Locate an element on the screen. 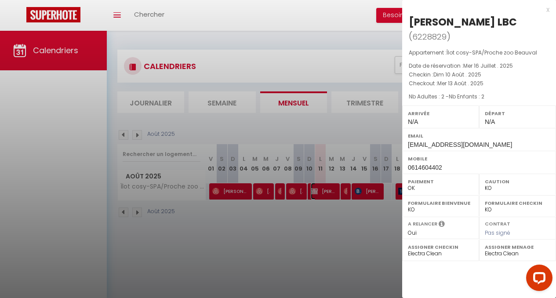 Image resolution: width=556 pixels, height=298 pixels. label: Email is located at coordinates (479, 136).